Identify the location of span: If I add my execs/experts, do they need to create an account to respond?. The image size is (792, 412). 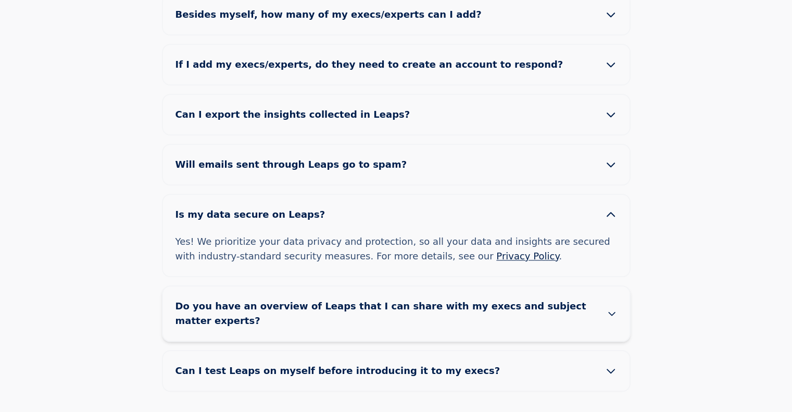
(378, 65).